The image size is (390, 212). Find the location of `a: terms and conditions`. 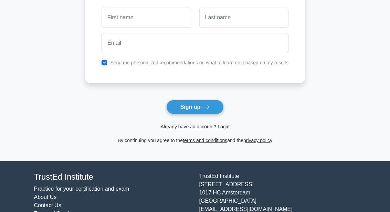

a: terms and conditions is located at coordinates (205, 141).